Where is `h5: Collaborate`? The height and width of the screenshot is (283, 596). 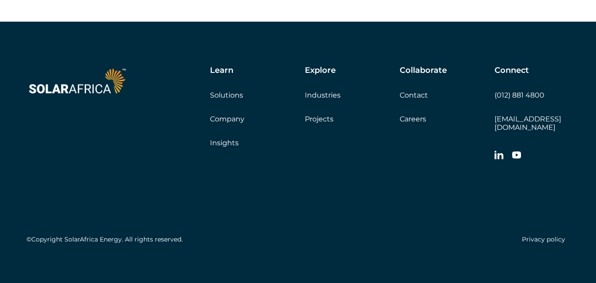 h5: Collaborate is located at coordinates (423, 71).